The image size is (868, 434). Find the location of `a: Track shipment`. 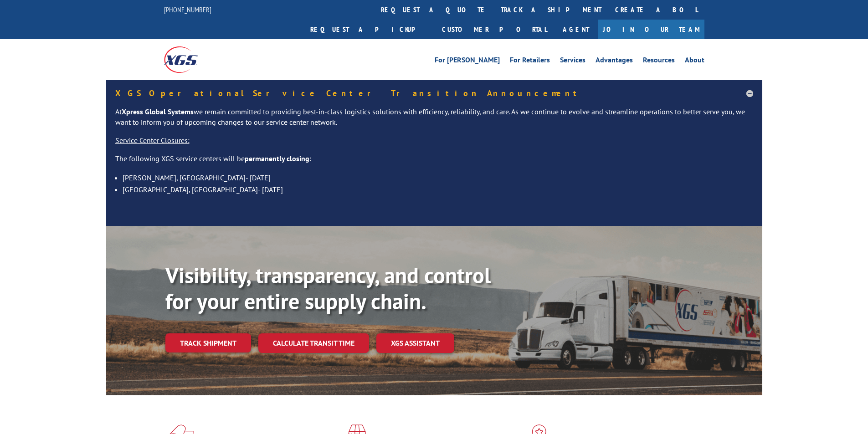

a: Track shipment is located at coordinates (209, 343).